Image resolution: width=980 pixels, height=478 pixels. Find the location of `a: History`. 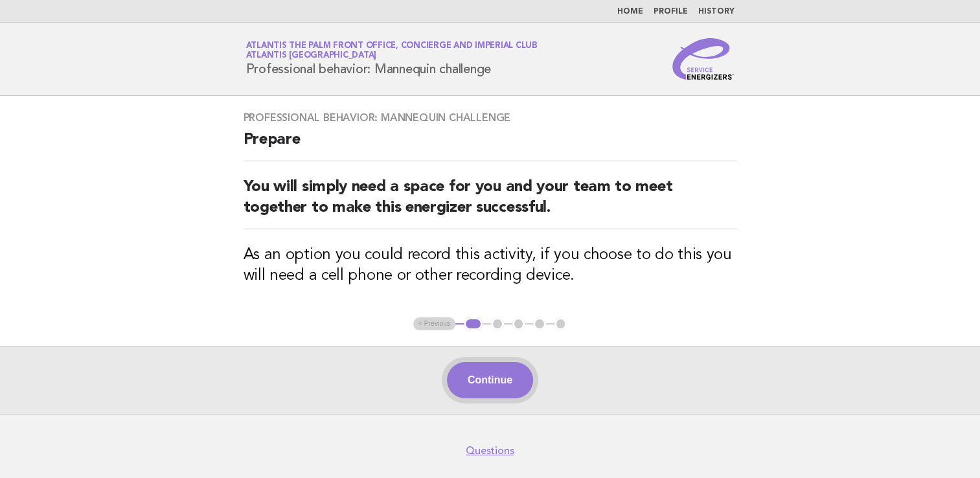

a: History is located at coordinates (716, 12).